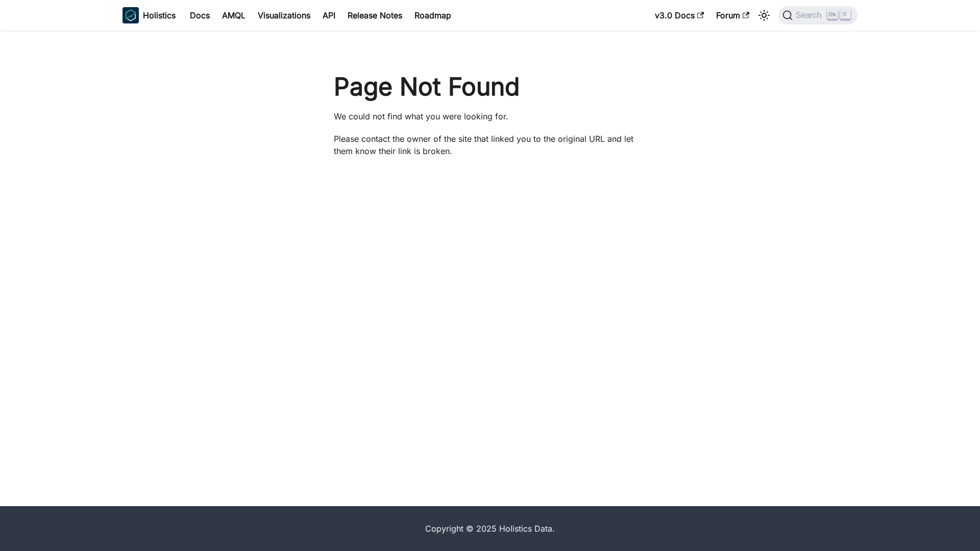 The width and height of the screenshot is (980, 551). What do you see at coordinates (284, 15) in the screenshot?
I see `a: Visualizations` at bounding box center [284, 15].